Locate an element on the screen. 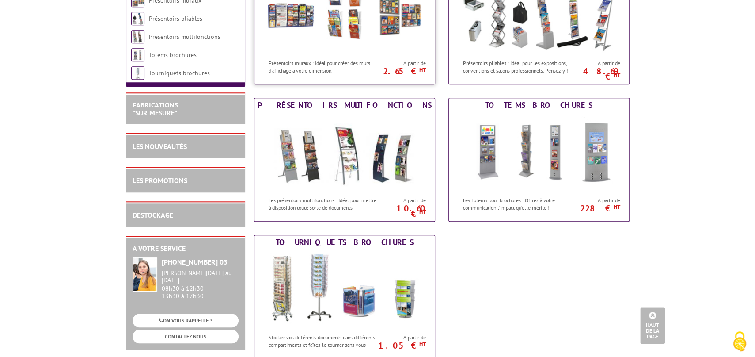 The width and height of the screenshot is (755, 357). div: Totems brochures is located at coordinates (539, 105).